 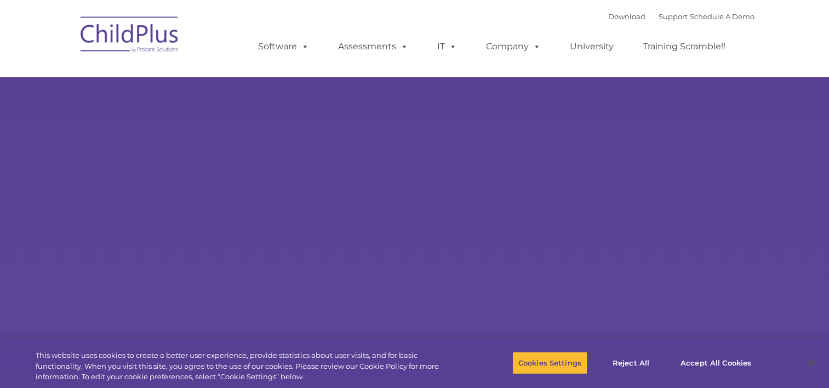 What do you see at coordinates (447, 47) in the screenshot?
I see `a: IT` at bounding box center [447, 47].